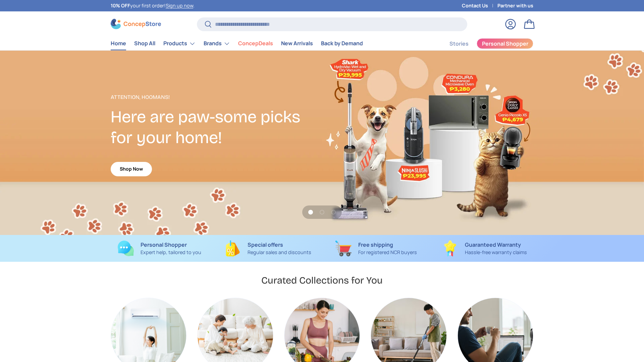 The height and width of the screenshot is (362, 644). Describe the element at coordinates (118, 43) in the screenshot. I see `a: Home` at that location.